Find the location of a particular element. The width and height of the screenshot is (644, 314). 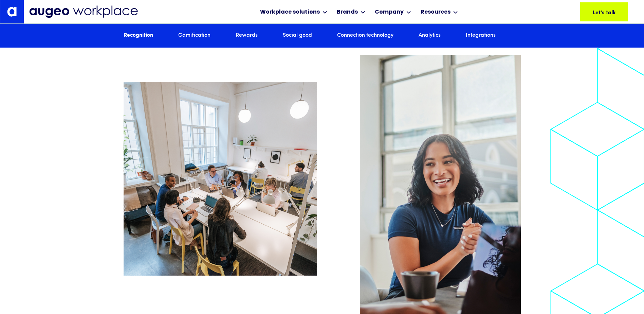

div: Workplace solutions is located at coordinates (290, 12).